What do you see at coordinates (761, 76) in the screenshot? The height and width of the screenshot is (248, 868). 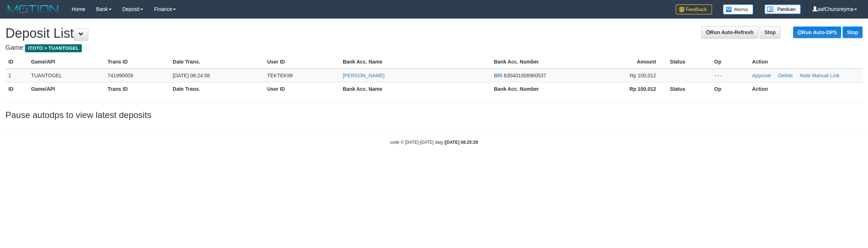 I see `a: Approve` at bounding box center [761, 76].